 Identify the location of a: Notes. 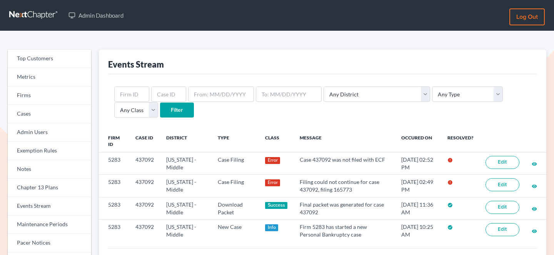
(49, 170).